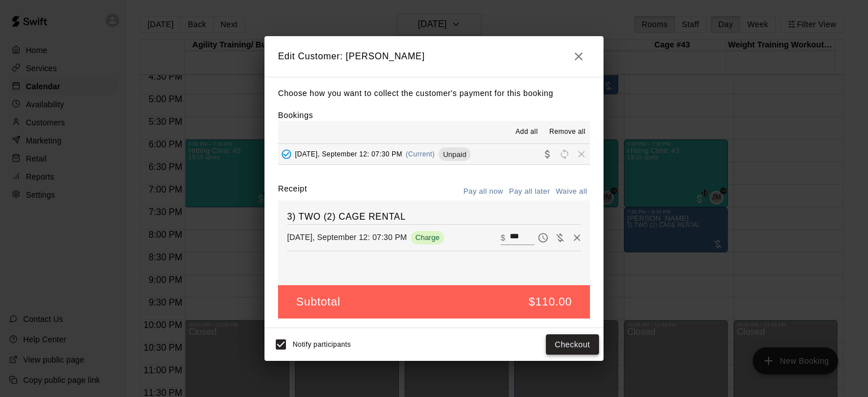 This screenshot has width=868, height=397. What do you see at coordinates (483, 192) in the screenshot?
I see `button: Pay all now` at bounding box center [483, 192].